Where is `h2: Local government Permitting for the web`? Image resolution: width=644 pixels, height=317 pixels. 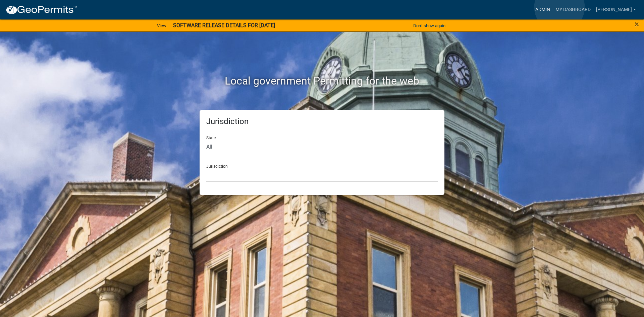 h2: Local government Permitting for the web is located at coordinates (322, 81).